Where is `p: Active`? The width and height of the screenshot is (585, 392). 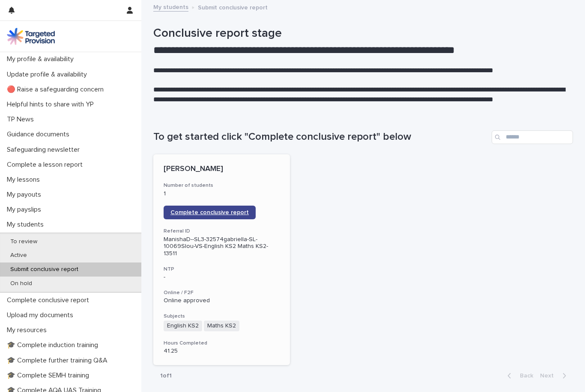
p: Active is located at coordinates (18, 256).